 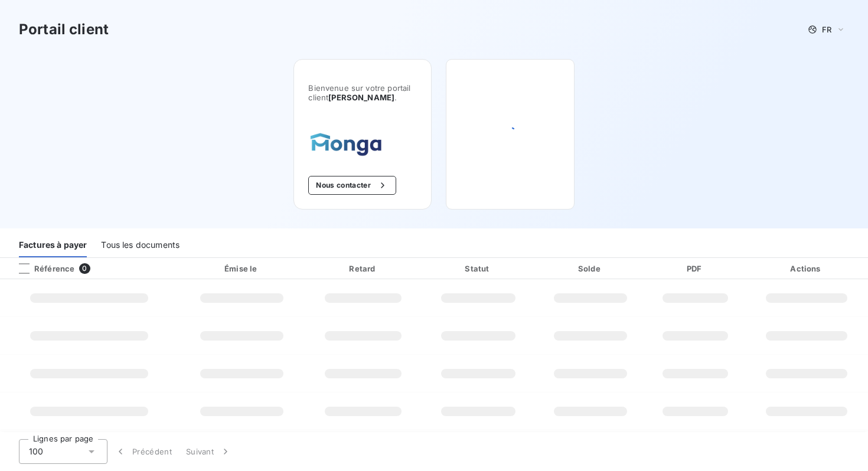 I want to click on div: Solde, so click(x=590, y=268).